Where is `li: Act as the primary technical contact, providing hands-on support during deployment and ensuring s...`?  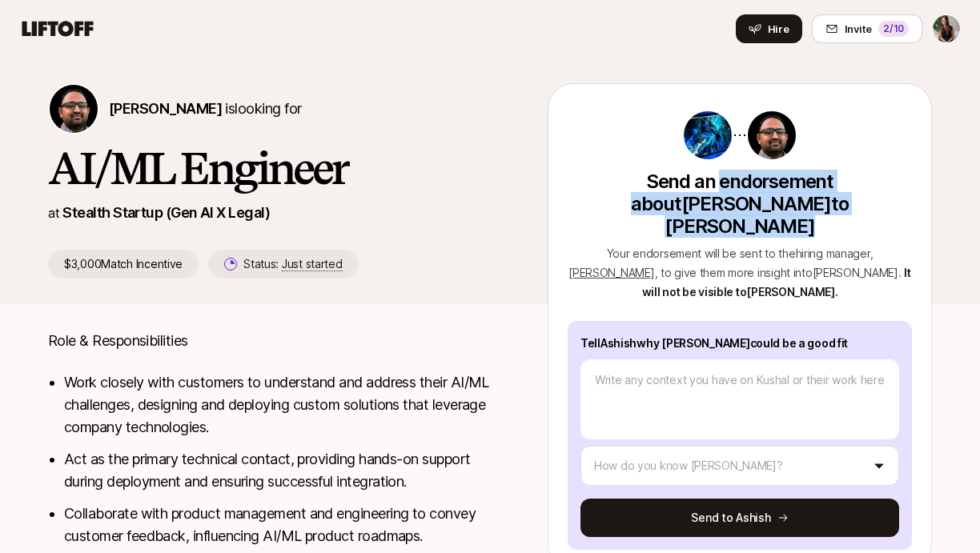
li: Act as the primary technical contact, providing hands-on support during deployment and ensuring s... is located at coordinates (280, 470).